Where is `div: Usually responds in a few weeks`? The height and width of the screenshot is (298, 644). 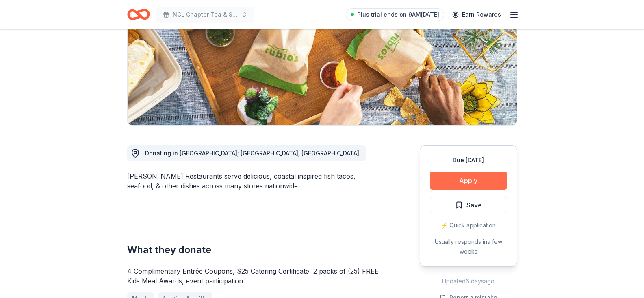 div: Usually responds in a few weeks is located at coordinates (468, 247).